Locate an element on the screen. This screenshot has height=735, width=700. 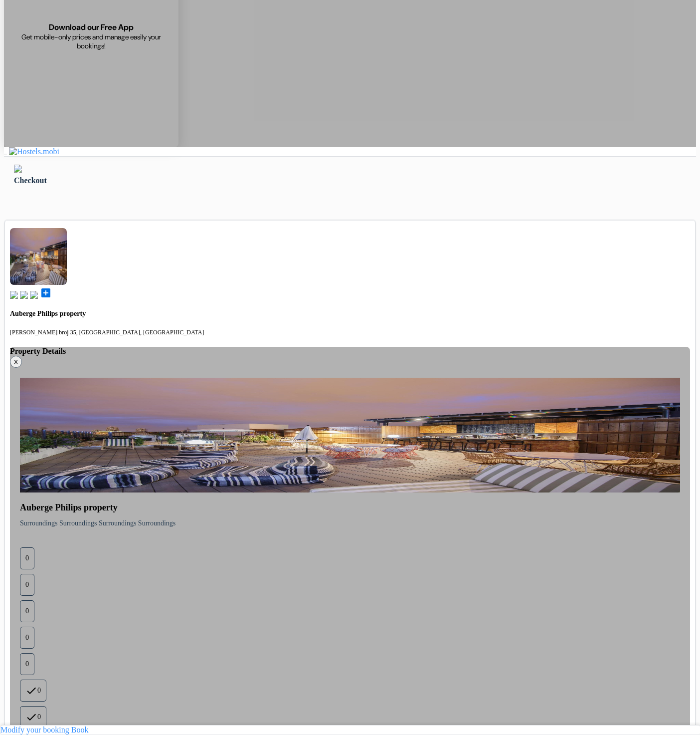
img: music.svg is located at coordinates (24, 295).